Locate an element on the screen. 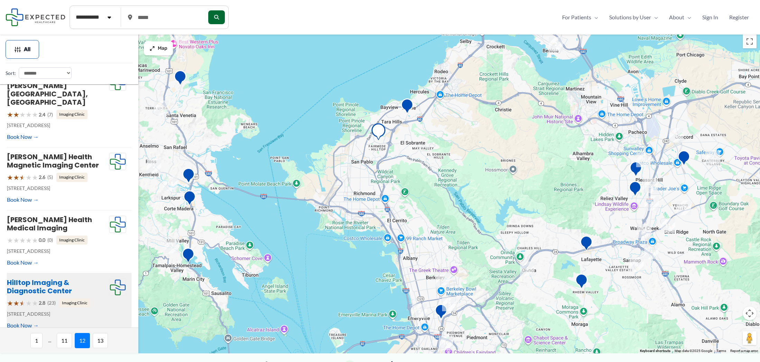  a: Report a map error is located at coordinates (744, 351).